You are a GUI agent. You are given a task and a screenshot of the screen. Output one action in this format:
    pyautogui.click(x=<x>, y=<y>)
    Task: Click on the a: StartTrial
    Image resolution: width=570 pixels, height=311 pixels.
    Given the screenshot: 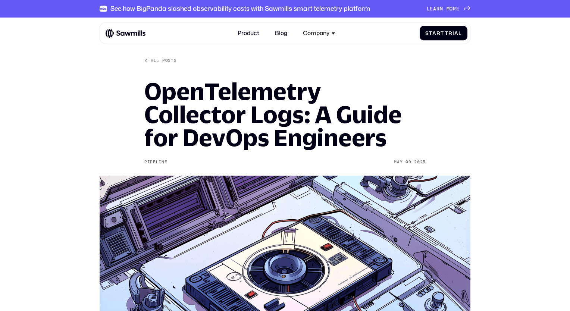 What is the action you would take?
    pyautogui.click(x=444, y=33)
    